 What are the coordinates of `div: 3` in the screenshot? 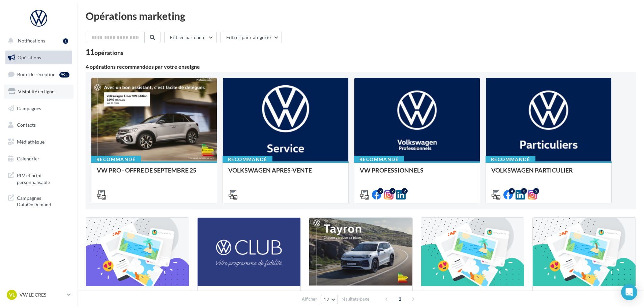 It's located at (524, 191).